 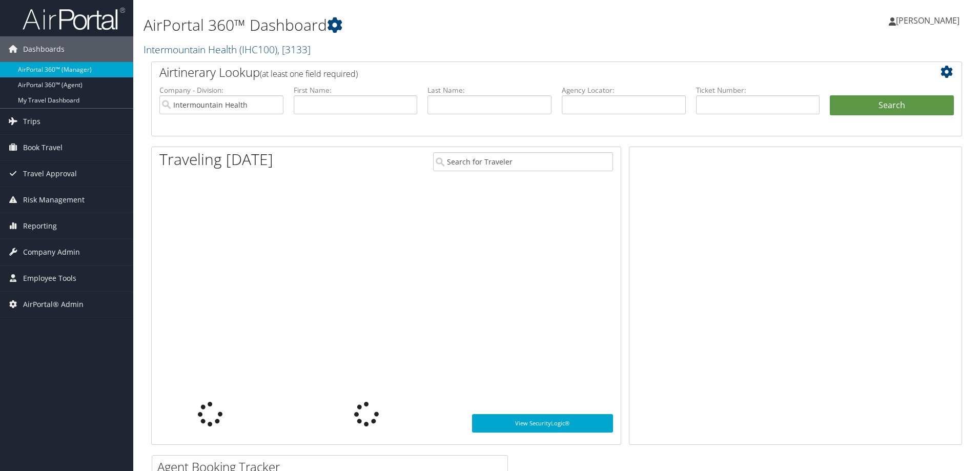 I want to click on h2: Airtinerary Lookup, so click(x=523, y=72).